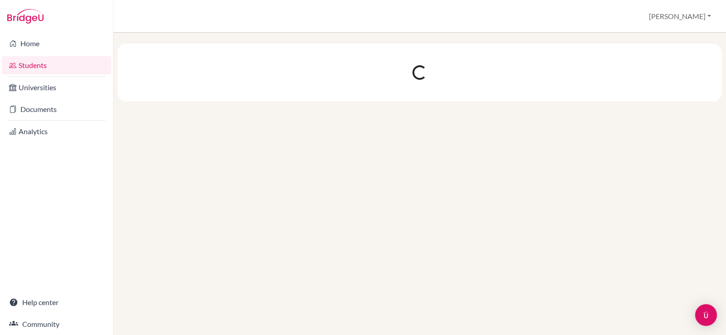  What do you see at coordinates (56, 65) in the screenshot?
I see `a: Students` at bounding box center [56, 65].